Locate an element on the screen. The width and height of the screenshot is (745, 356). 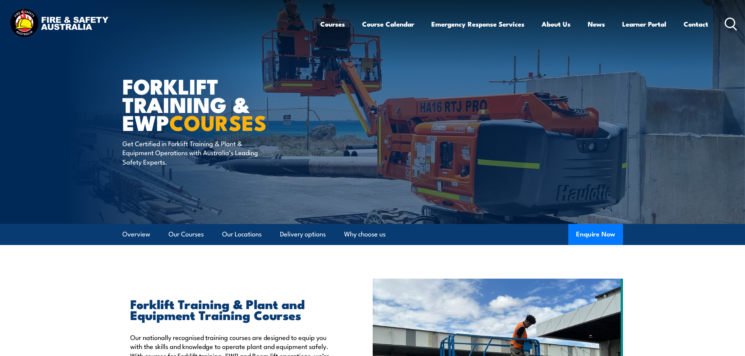
strong: COURSES is located at coordinates (218, 122).